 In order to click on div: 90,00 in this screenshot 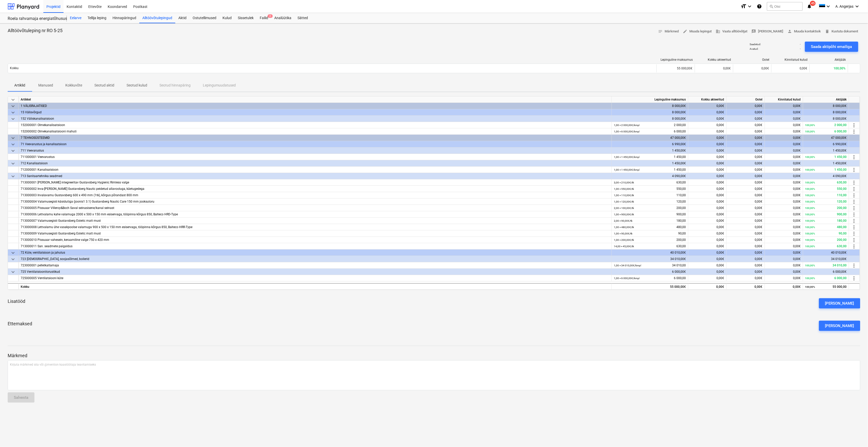, I will do `click(825, 234)`.